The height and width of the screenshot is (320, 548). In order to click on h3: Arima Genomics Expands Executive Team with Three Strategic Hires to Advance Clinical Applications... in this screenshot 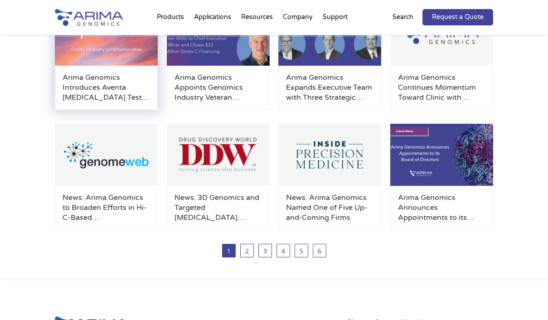, I will do `click(330, 88)`.